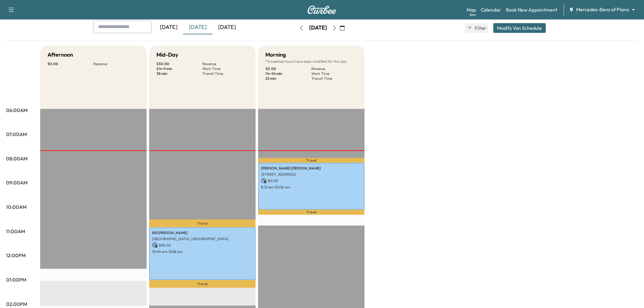  I want to click on p: 02:00PM, so click(17, 304).